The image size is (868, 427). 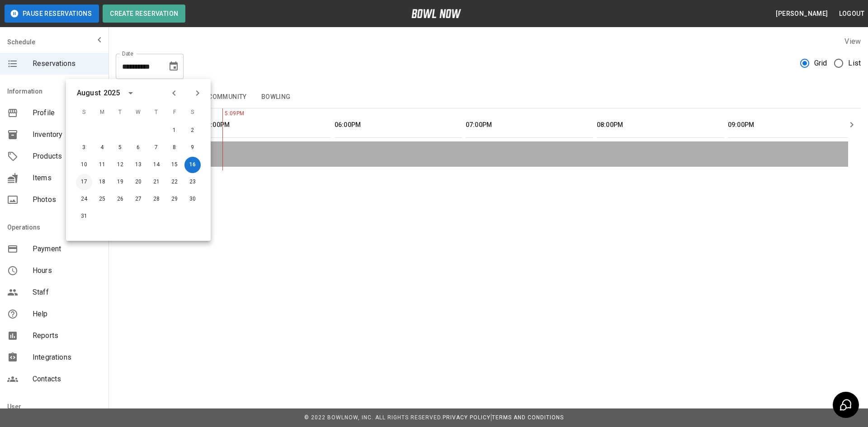 I want to click on span: Grid, so click(x=821, y=63).